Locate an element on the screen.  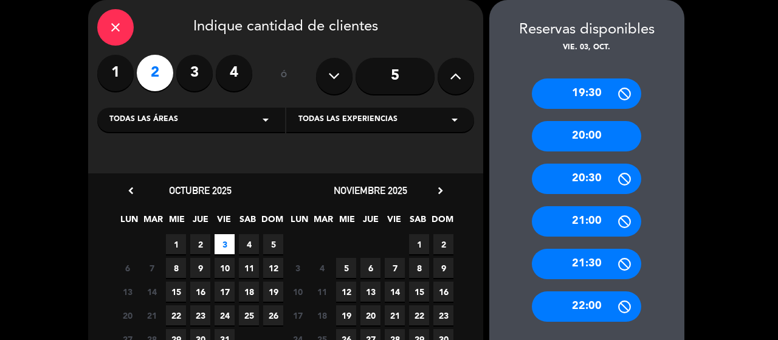
label: 2 is located at coordinates (155, 73).